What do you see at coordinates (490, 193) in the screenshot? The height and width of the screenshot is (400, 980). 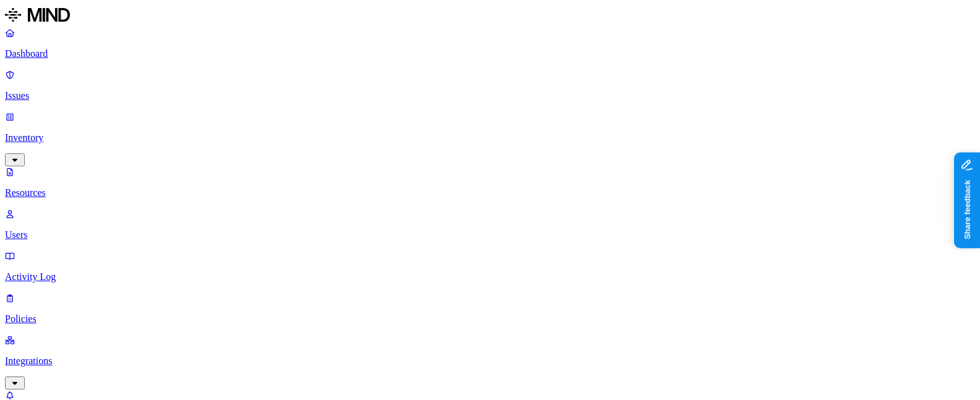 I see `p: Resources` at bounding box center [490, 193].